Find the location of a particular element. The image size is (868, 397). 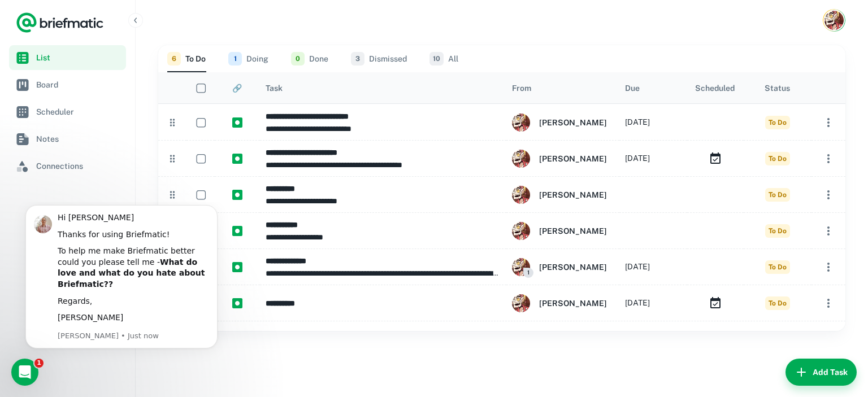

div: From is located at coordinates (522, 88).